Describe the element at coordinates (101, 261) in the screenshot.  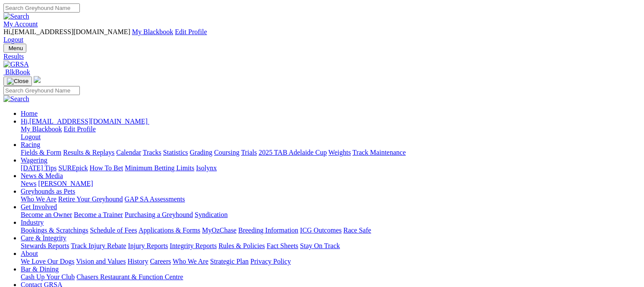
I see `a: Vision and Values` at that location.